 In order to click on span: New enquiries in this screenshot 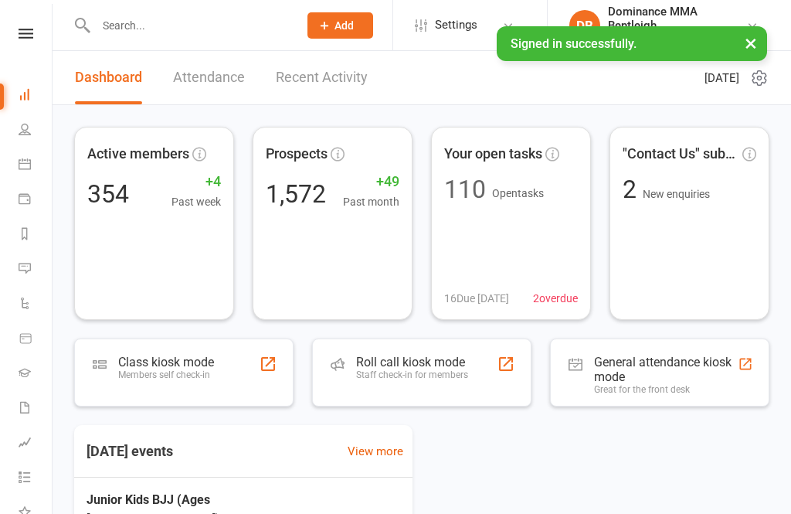, I will do `click(676, 194)`.